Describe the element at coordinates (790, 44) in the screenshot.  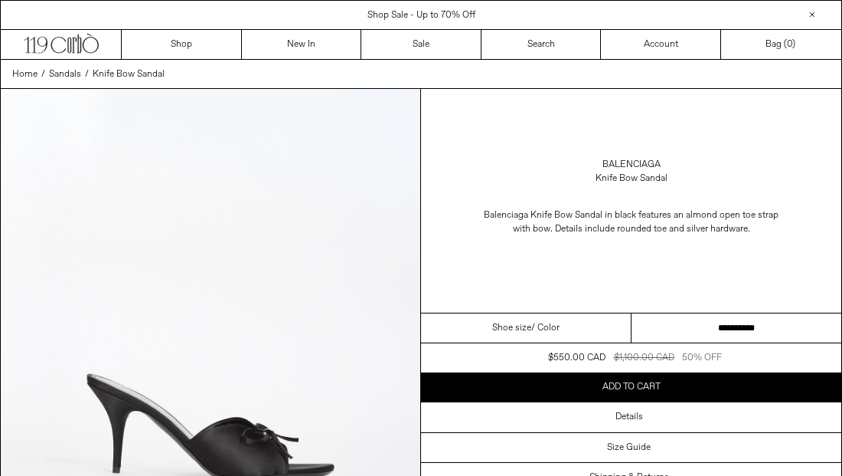
I see `span: 0` at that location.